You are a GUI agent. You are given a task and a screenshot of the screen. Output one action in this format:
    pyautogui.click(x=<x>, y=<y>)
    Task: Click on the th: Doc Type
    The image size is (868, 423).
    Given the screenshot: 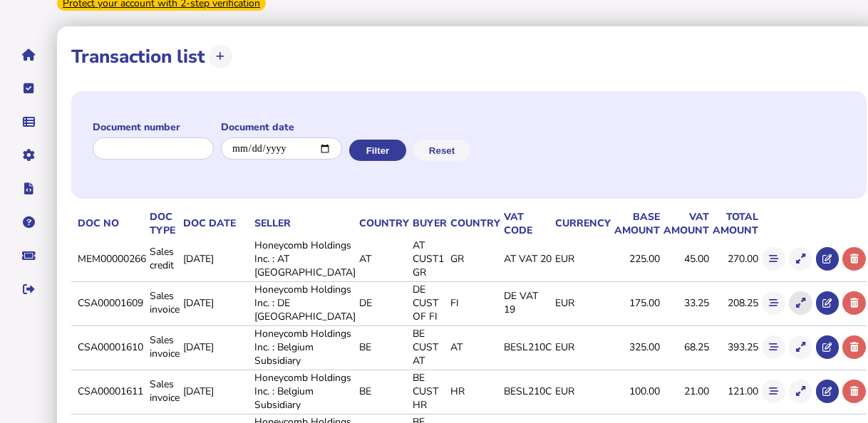 What is the action you would take?
    pyautogui.click(x=163, y=224)
    